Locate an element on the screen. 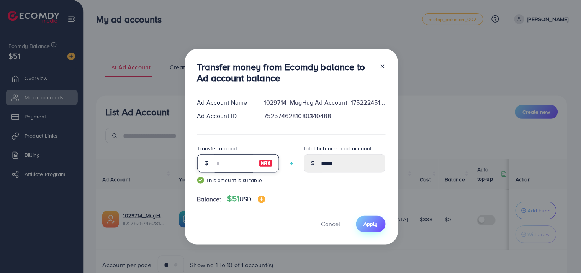  img: guide is located at coordinates (201, 180).